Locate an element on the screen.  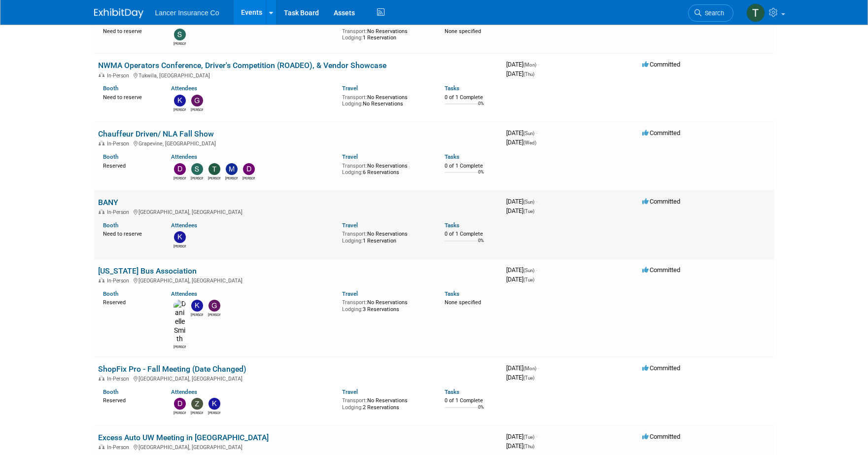
a: NWMA Operators Conference, Driver's Competition (ROADEO), & Vendor Showcase is located at coordinates (242, 65).